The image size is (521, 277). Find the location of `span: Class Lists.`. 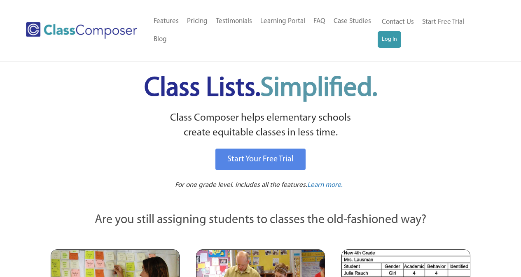

span: Class Lists. is located at coordinates (261, 89).